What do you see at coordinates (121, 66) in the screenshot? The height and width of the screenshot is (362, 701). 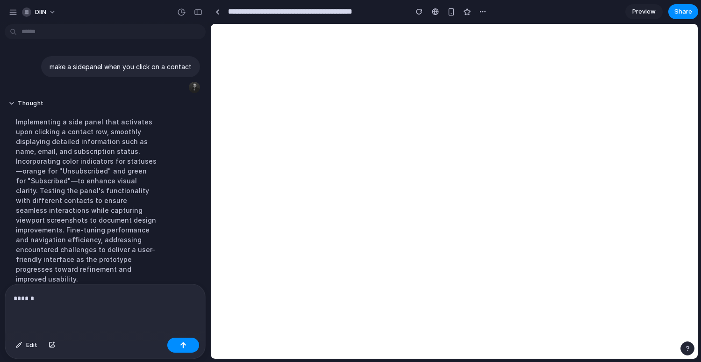 I see `p: make a sidepanel when you click on a contact` at bounding box center [121, 66].